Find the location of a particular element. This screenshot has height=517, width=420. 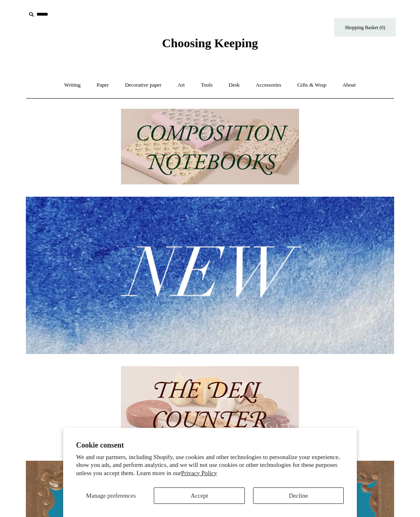

button: Manage preferences is located at coordinates (111, 496).